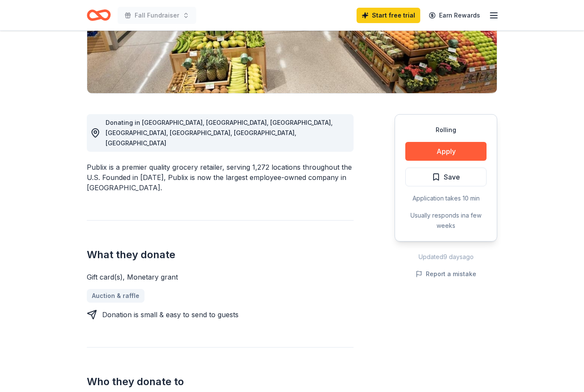 Image resolution: width=584 pixels, height=392 pixels. Describe the element at coordinates (455, 15) in the screenshot. I see `a: Earn Rewards` at that location.